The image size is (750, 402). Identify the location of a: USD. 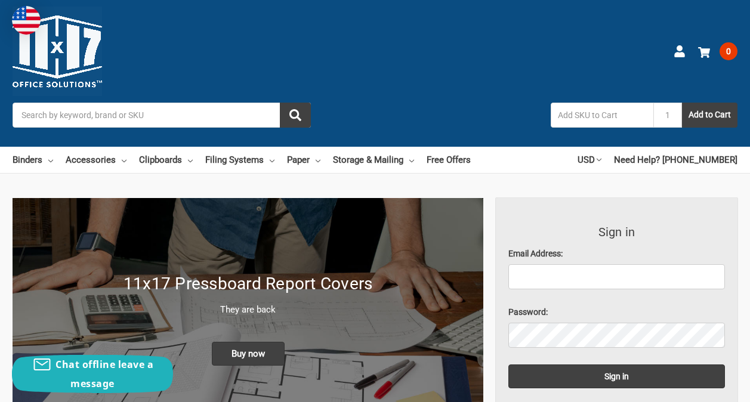
(589, 160).